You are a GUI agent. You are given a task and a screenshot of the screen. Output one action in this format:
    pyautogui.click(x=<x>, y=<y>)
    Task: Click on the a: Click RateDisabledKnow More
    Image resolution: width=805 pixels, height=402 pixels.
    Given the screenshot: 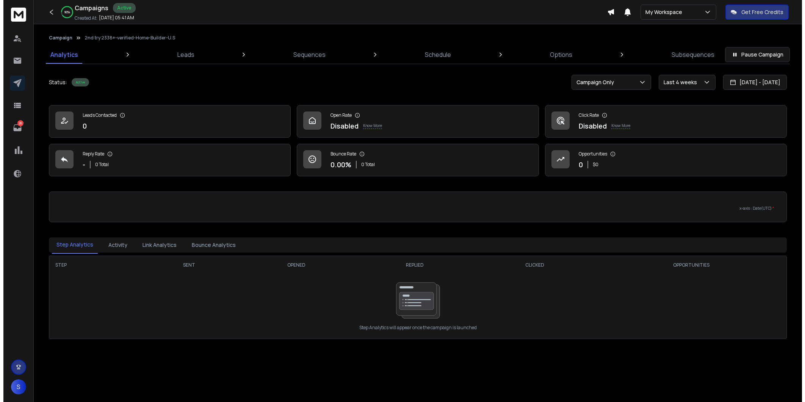 What is the action you would take?
    pyautogui.click(x=662, y=121)
    